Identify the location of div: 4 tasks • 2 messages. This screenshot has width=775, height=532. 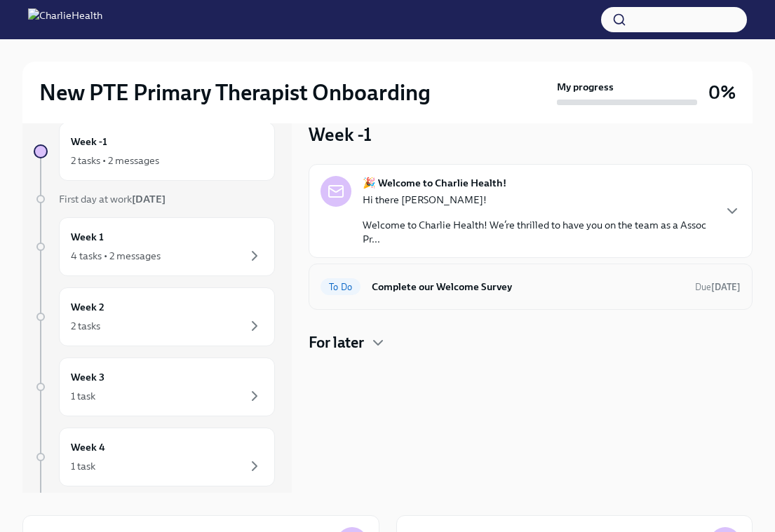
(116, 256).